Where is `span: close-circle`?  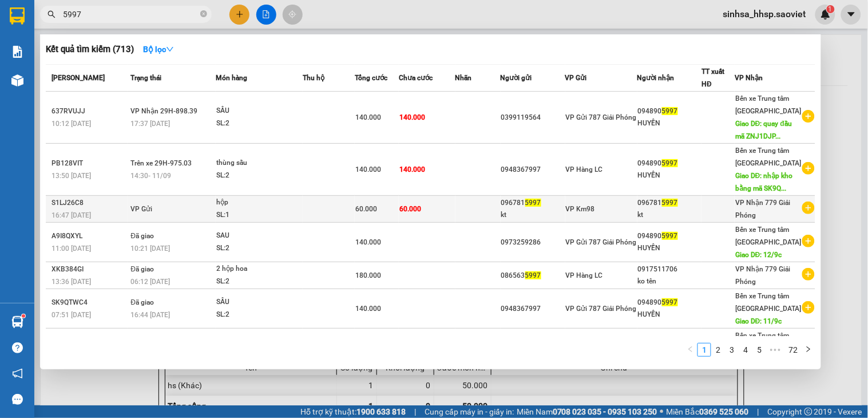
span: close-circle is located at coordinates (204, 14).